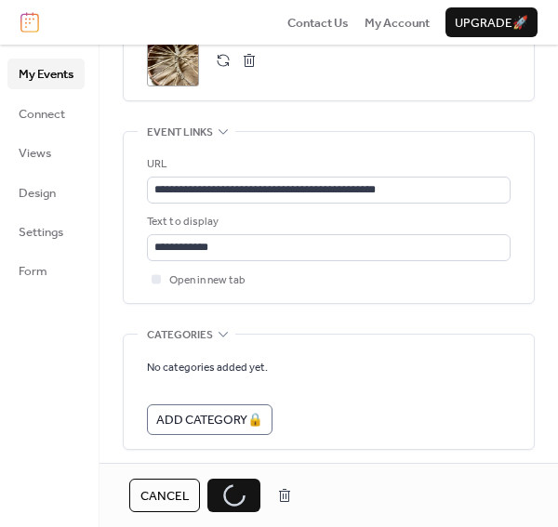 This screenshot has width=558, height=527. What do you see at coordinates (491, 22) in the screenshot?
I see `button: Upgrade🚀` at bounding box center [491, 22].